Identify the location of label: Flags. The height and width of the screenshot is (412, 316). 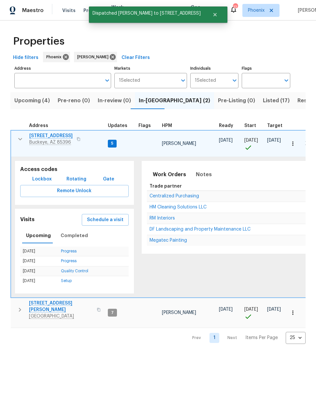
(266, 68).